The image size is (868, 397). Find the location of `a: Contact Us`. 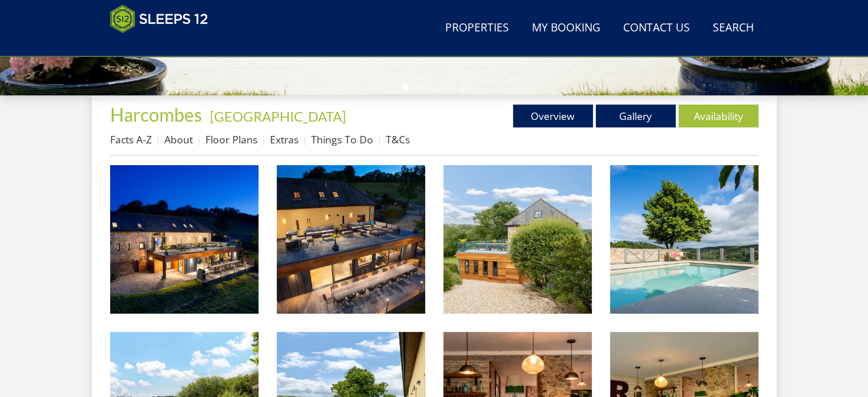

a: Contact Us is located at coordinates (656, 28).